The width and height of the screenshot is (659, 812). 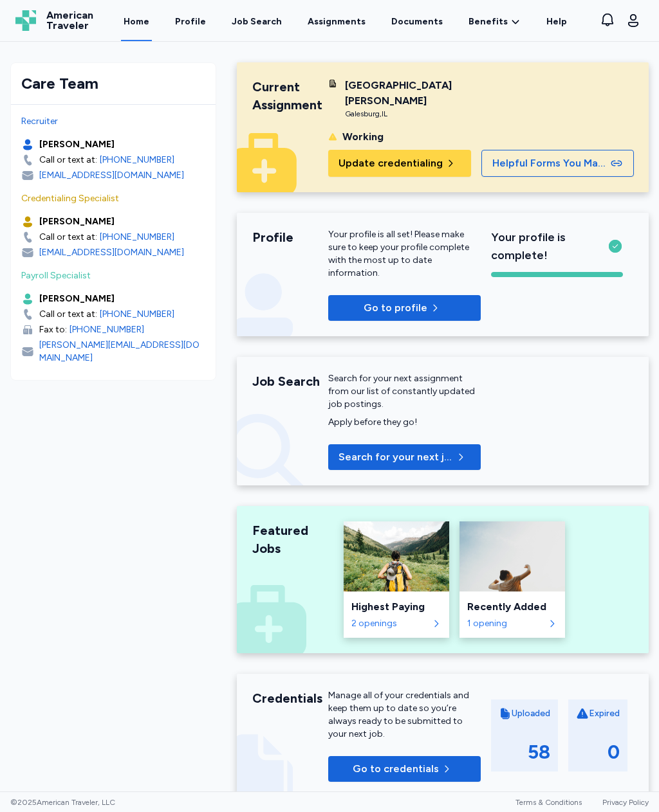 What do you see at coordinates (512, 556) in the screenshot?
I see `img: Recently Added` at bounding box center [512, 556].